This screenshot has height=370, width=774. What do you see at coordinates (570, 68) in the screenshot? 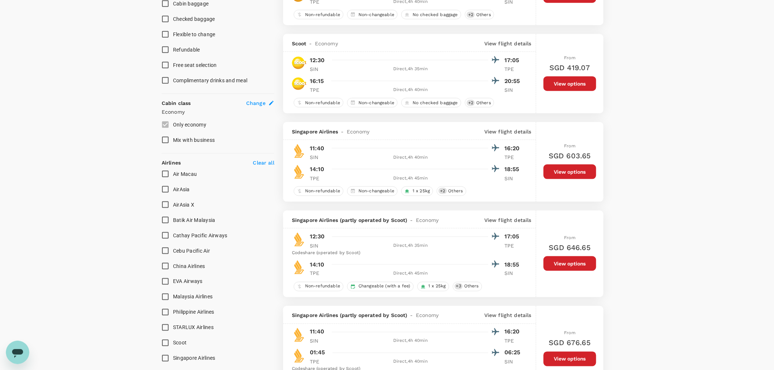
I see `h6: SGD 419.07` at bounding box center [570, 68].